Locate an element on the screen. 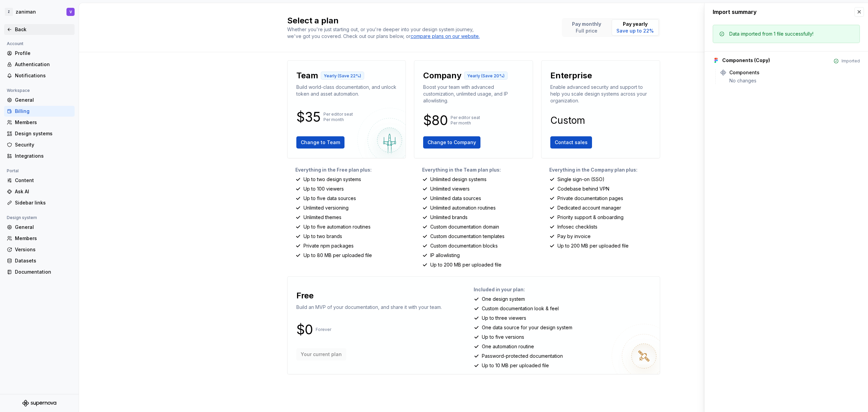 The height and width of the screenshot is (412, 868). div: Authentication is located at coordinates (43, 64).